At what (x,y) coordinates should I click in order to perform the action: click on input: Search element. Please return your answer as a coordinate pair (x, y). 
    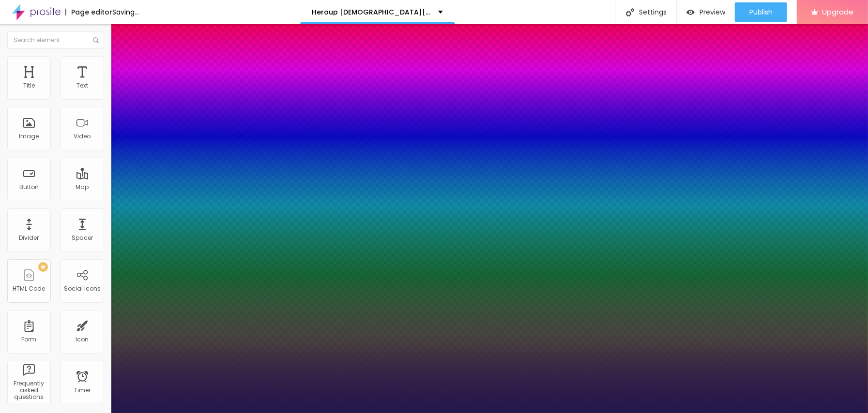
    Looking at the image, I should click on (56, 40).